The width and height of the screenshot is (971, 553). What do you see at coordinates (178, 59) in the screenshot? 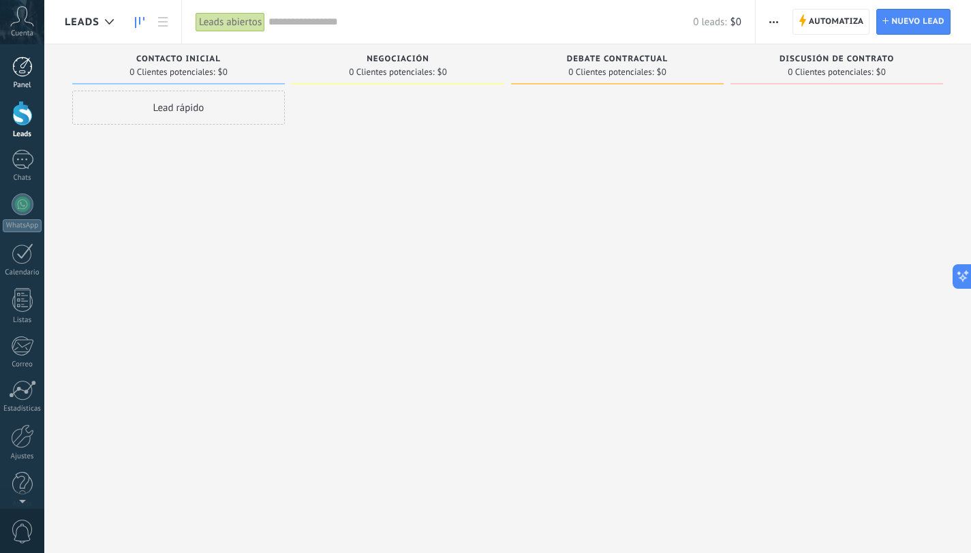
I see `span: Contacto inicial` at bounding box center [178, 59].